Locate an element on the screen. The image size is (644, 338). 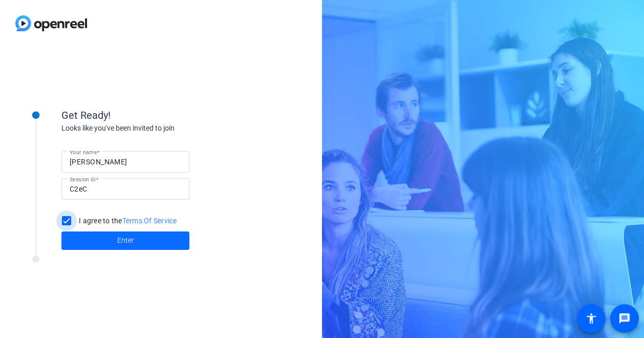
mat-icon: accessibility is located at coordinates (591, 318).